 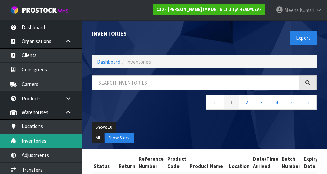 What do you see at coordinates (14, 10) in the screenshot?
I see `img: cube-alt.png` at bounding box center [14, 10].